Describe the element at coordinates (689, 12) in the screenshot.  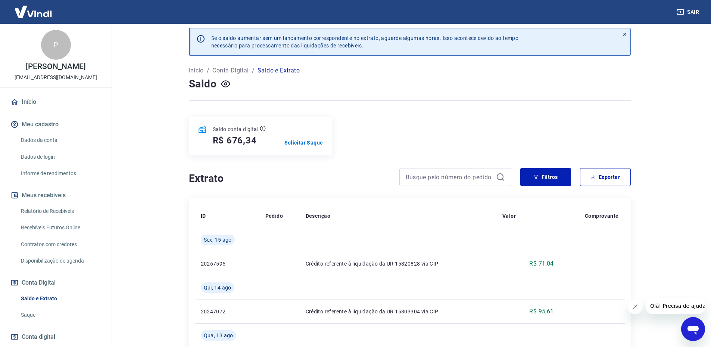
I see `button: Sair` at that location.